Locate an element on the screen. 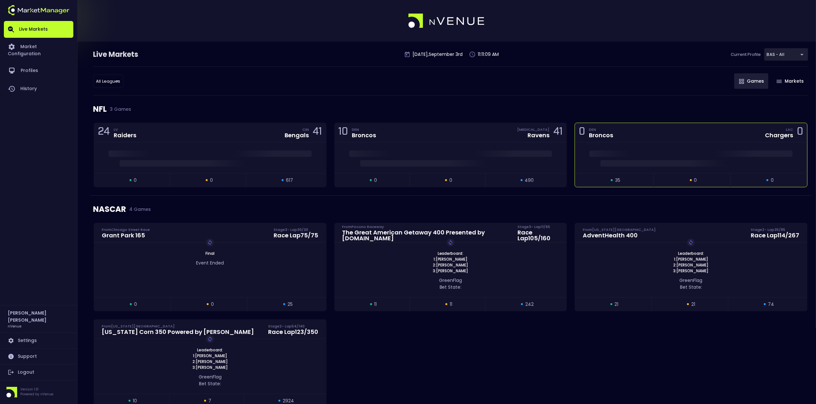  div: Raiders is located at coordinates (125, 135).